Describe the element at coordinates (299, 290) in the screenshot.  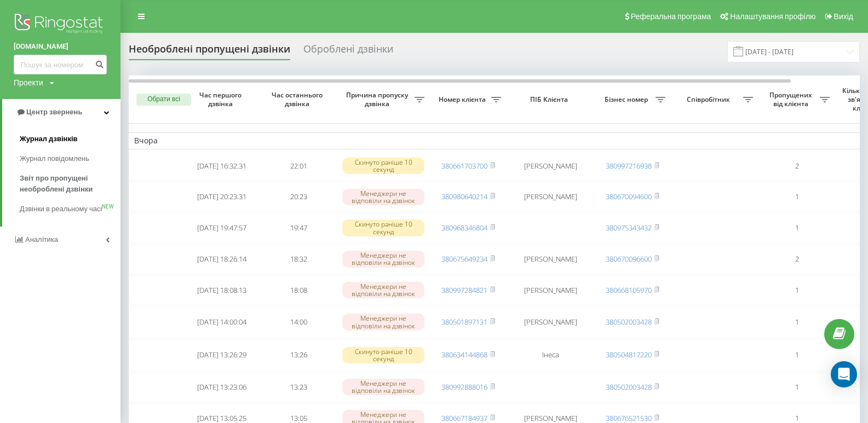
I see `td: 18:08` at that location.